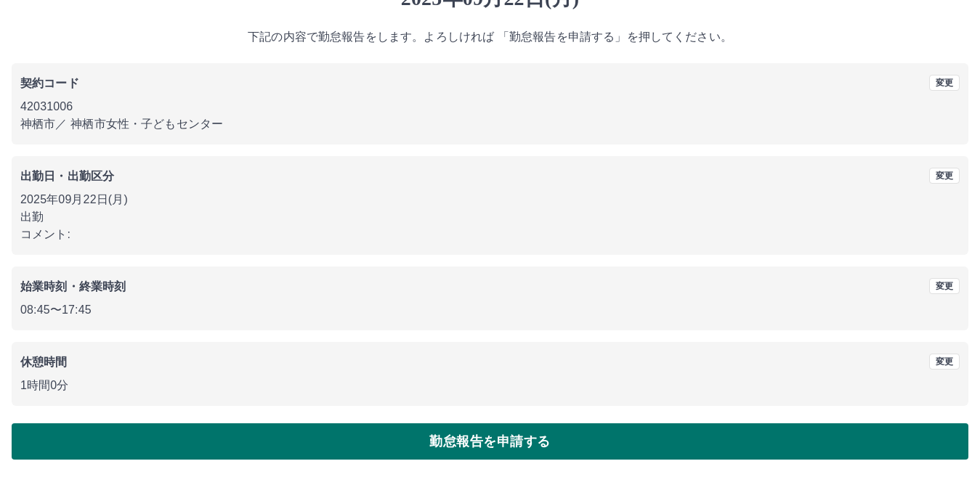 The height and width of the screenshot is (477, 980). I want to click on b: 休憩時間, so click(44, 362).